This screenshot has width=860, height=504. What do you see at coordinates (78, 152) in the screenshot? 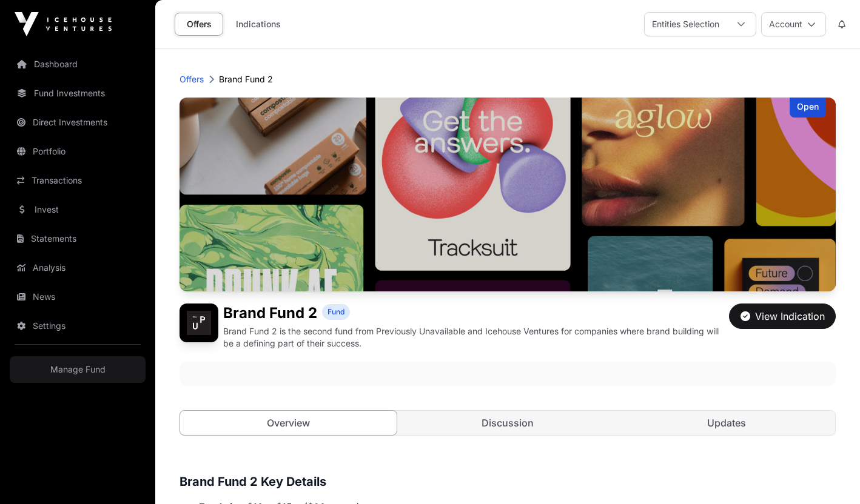
I see `a: Portfolio` at bounding box center [78, 152].